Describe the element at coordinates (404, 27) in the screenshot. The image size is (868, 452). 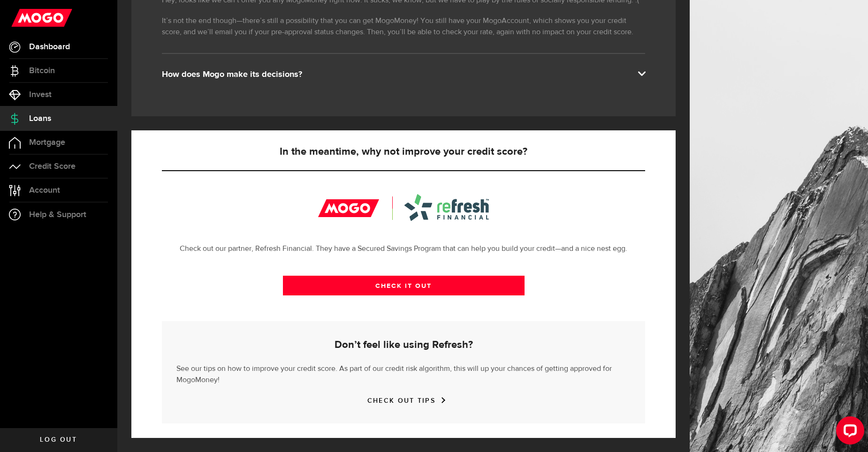
I see `p: It’s not the end though—there’s still a possibility that you can get MogoMoney! You still have yo...` at that location.